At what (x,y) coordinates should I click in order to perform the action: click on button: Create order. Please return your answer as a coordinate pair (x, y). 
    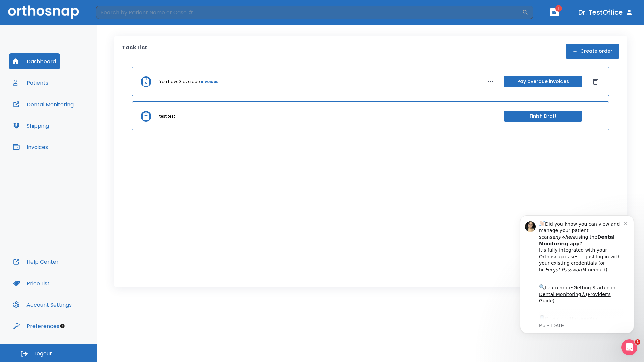
    Looking at the image, I should click on (593, 51).